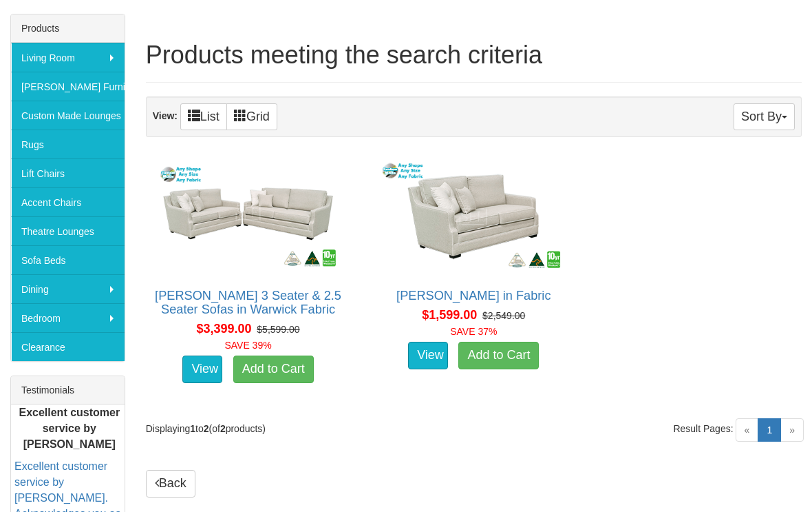 This screenshot has height=512, width=812. What do you see at coordinates (67, 202) in the screenshot?
I see `a: Accent Chairs` at bounding box center [67, 202].